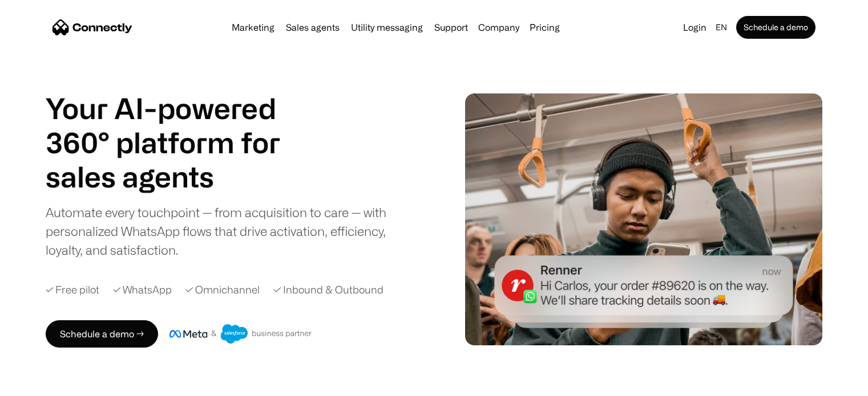  I want to click on div: ✓ Inbound & Outbound, so click(328, 289).